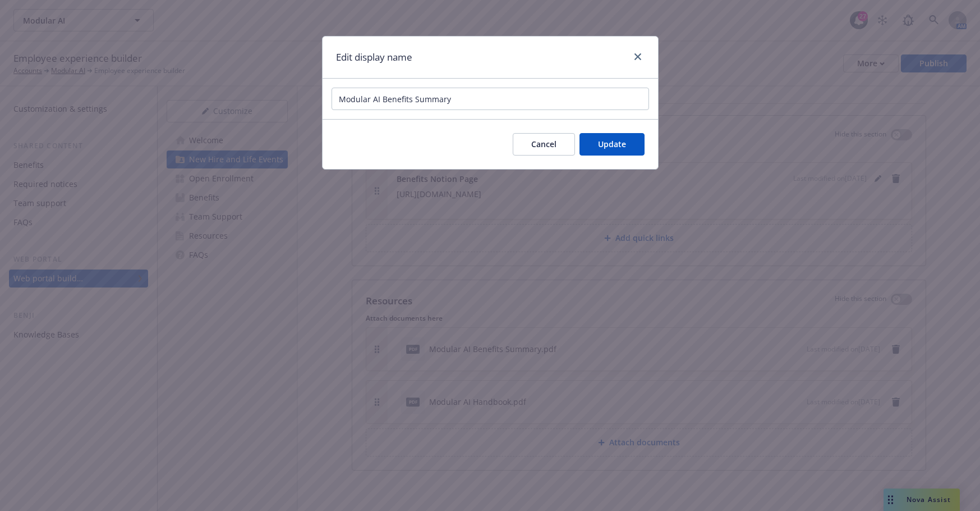 The image size is (980, 511). I want to click on span: Cancel, so click(544, 144).